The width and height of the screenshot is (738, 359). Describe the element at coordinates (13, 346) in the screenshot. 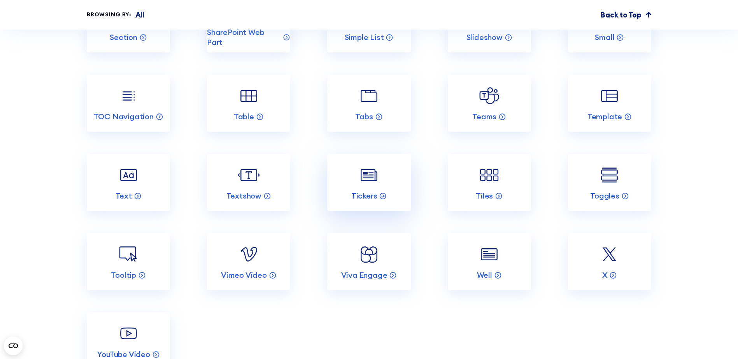

I see `button: Open CMP widget` at that location.